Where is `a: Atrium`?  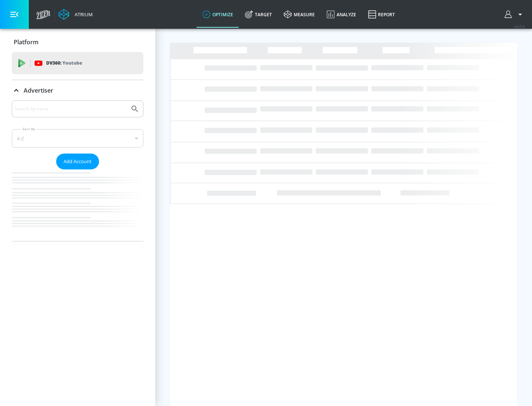 a: Atrium is located at coordinates (75, 14).